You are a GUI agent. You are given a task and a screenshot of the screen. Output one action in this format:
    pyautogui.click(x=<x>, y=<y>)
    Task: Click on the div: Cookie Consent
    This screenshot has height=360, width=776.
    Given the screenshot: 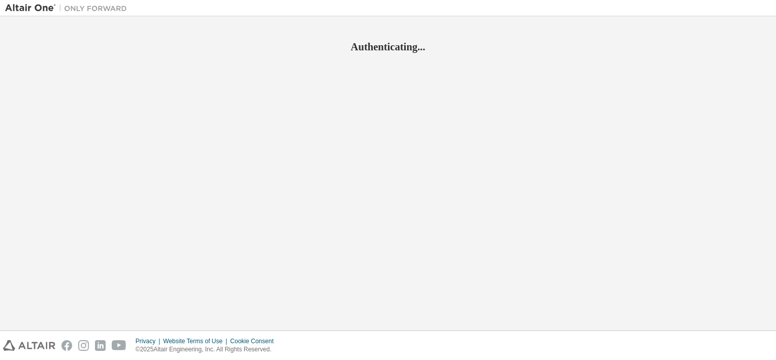 What is the action you would take?
    pyautogui.click(x=255, y=341)
    